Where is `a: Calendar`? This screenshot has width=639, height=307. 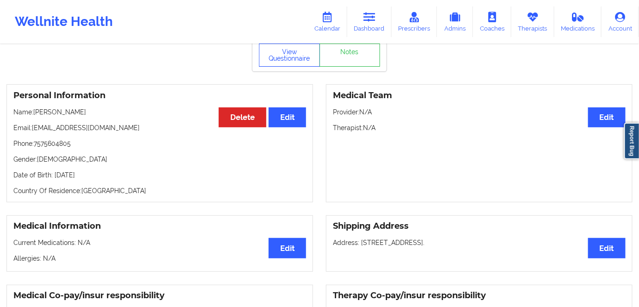
a: Calendar is located at coordinates (328, 22).